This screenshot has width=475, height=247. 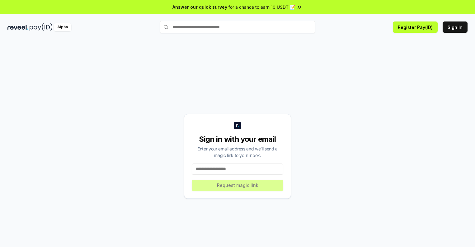 What do you see at coordinates (262, 7) in the screenshot?
I see `span: for a chance to earn 10 USDT 📝` at bounding box center [262, 7].